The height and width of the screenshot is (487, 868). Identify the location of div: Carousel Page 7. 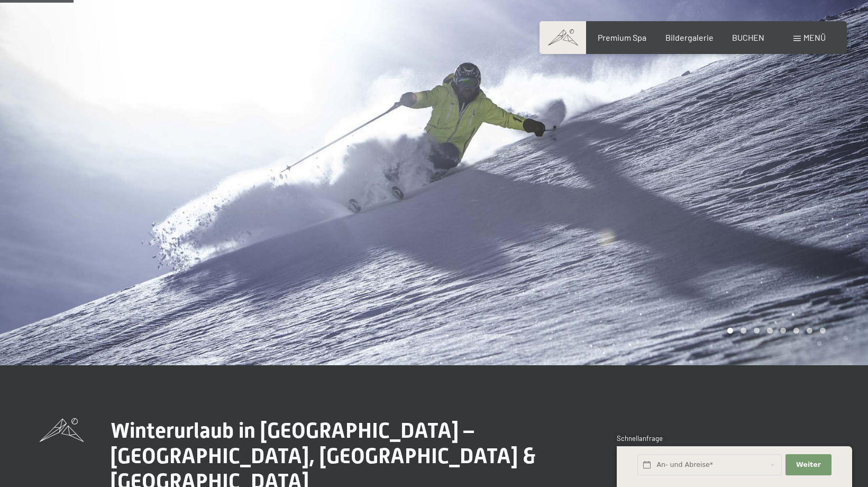
(809, 330).